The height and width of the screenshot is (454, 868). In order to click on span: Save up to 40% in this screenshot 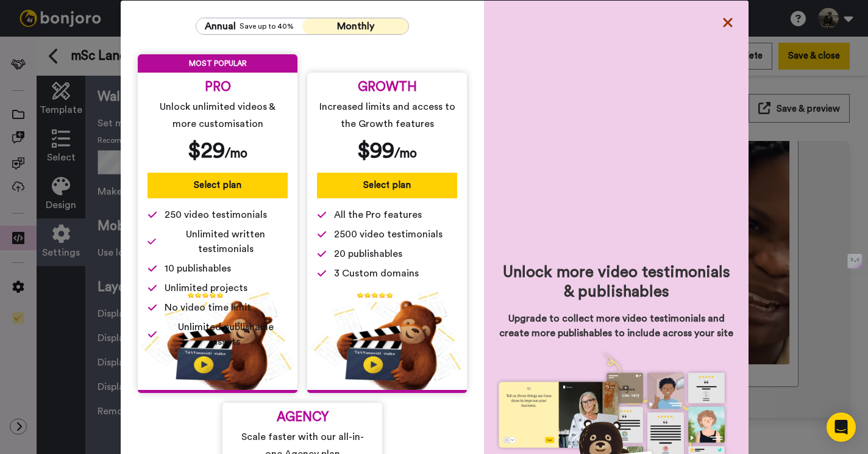, I will do `click(266, 26)`.